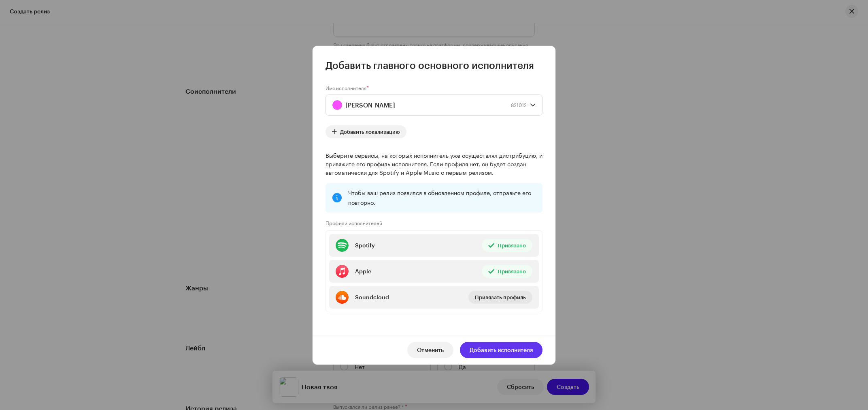  I want to click on button: Добавить исполнителя, so click(502, 349).